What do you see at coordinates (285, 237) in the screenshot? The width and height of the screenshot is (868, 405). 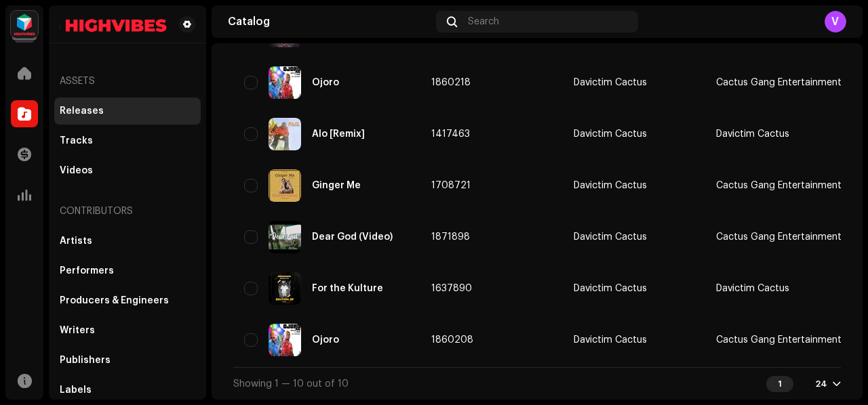 I see `img: a1d5fca5-8a24-4ad3-9ffb-0317c7da168c` at bounding box center [285, 237].